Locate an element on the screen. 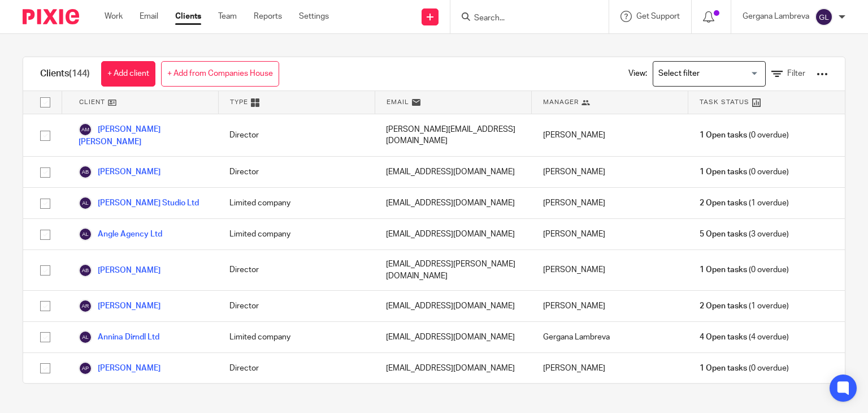 The width and height of the screenshot is (868, 413). input: Search is located at coordinates (524, 19).